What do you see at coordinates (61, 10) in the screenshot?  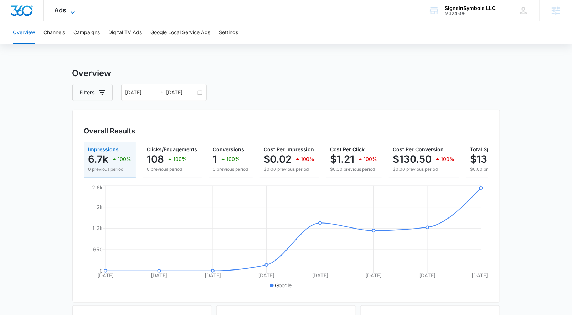 I see `span: Ads` at bounding box center [61, 10].